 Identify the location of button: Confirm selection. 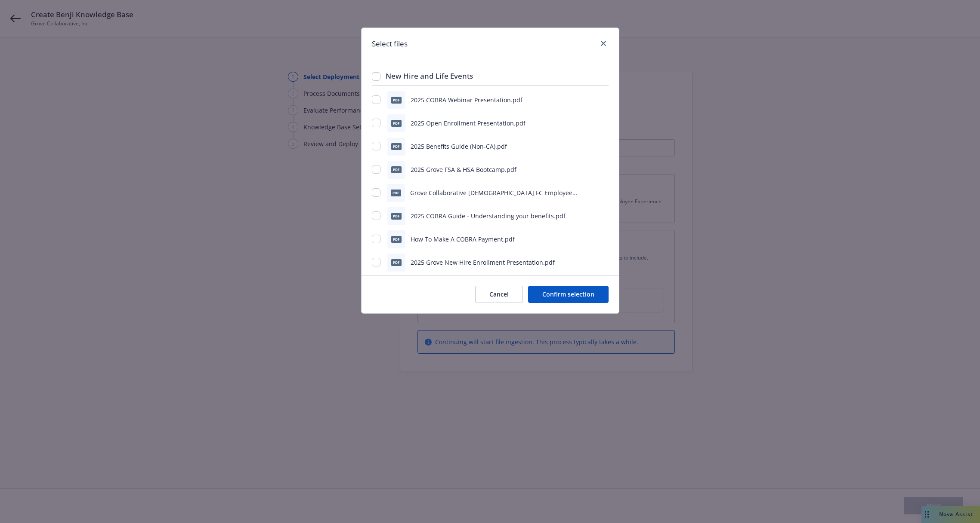
(568, 294).